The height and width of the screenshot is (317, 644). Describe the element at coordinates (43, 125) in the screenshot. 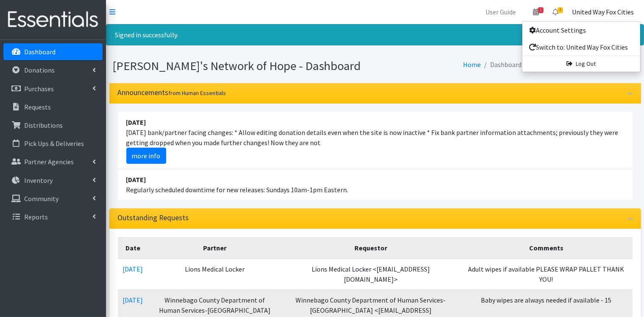

I see `p: Distributions` at that location.